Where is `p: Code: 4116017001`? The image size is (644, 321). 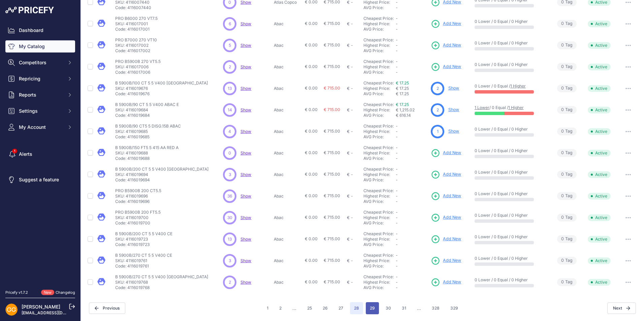
p: Code: 4116017001 is located at coordinates (136, 30).